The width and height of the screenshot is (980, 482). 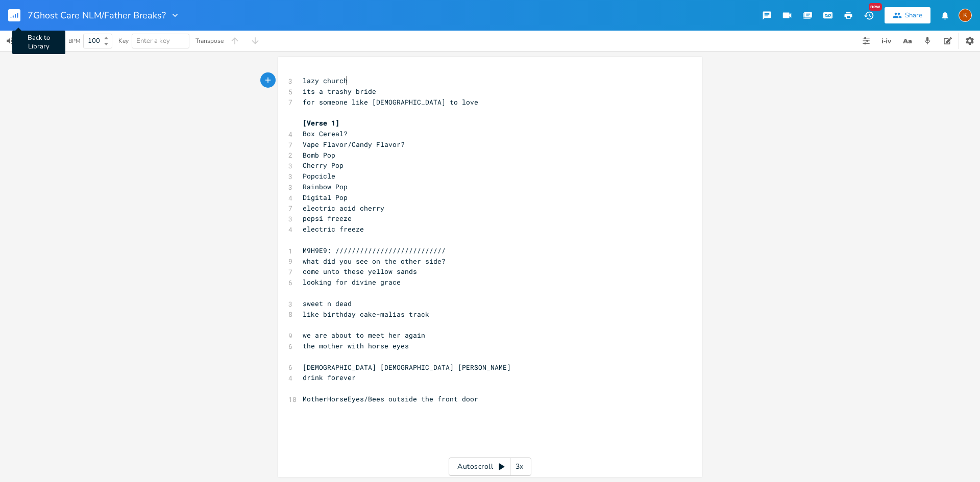 I want to click on span: Popcicle, so click(x=319, y=176).